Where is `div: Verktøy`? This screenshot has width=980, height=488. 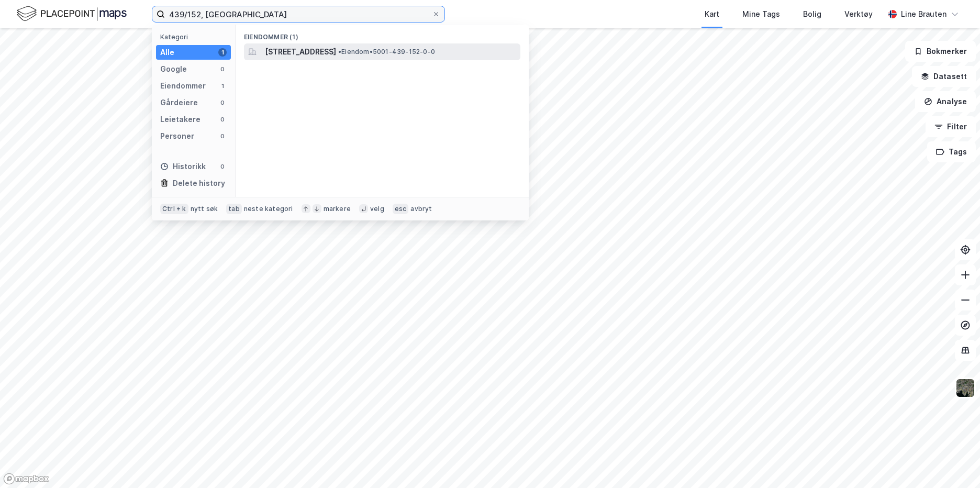
div: Verktøy is located at coordinates (859, 14).